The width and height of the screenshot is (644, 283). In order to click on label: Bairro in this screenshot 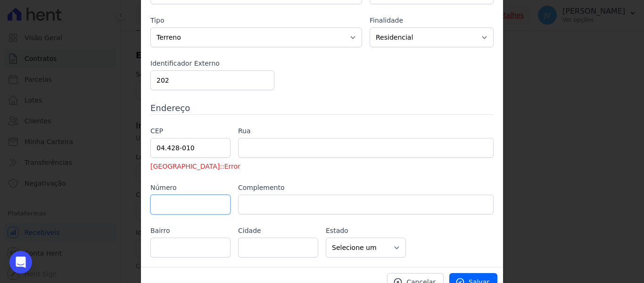, I will do `click(191, 230)`.